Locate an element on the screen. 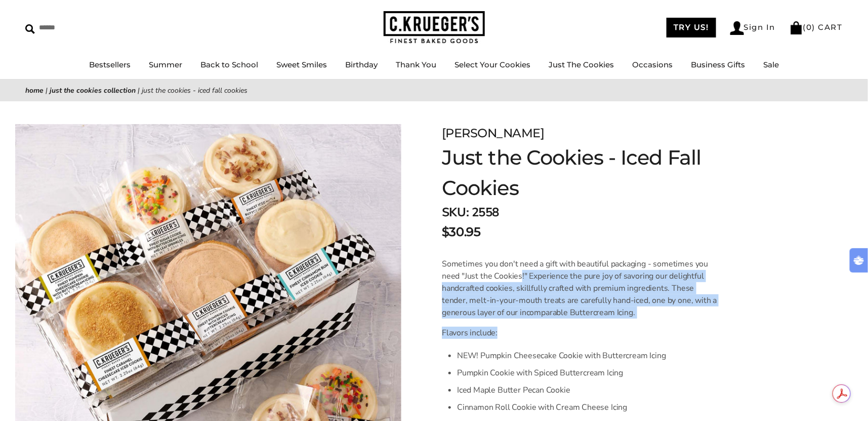  li: NEW! Pumpkin Cheesecake Cookie with Buttercream Icing is located at coordinates (587, 356).